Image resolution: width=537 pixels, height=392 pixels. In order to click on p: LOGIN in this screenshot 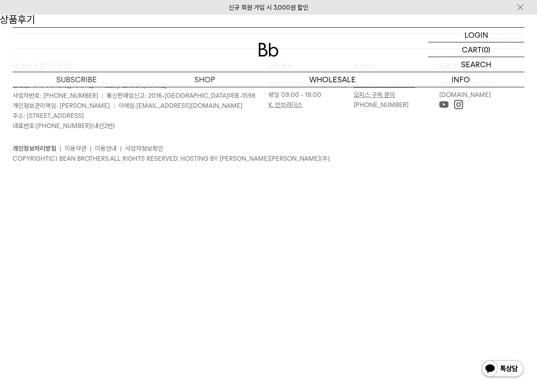, I will do `click(476, 35)`.